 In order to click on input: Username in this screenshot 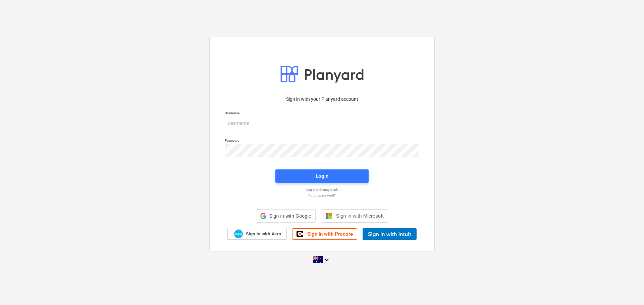, I will do `click(322, 124)`.